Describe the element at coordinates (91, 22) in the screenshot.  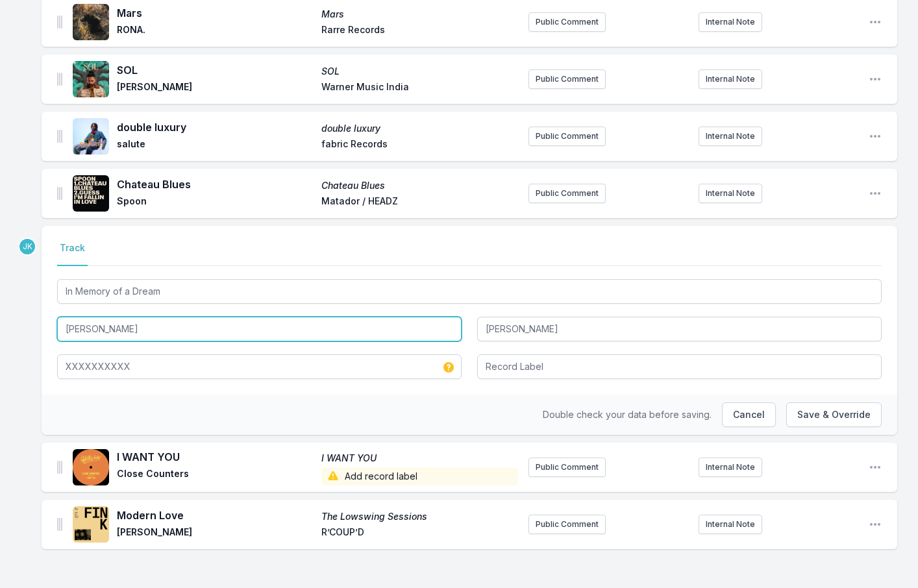
I see `img: Mars` at that location.